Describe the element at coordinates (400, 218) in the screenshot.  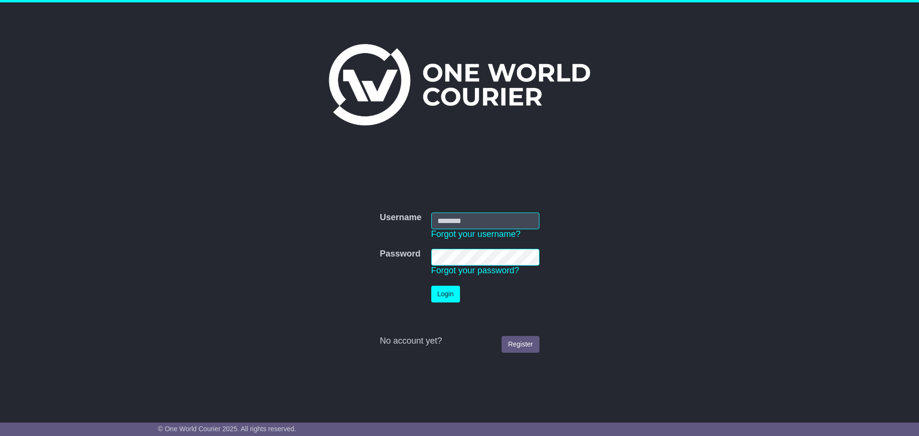
I see `label: Username` at that location.